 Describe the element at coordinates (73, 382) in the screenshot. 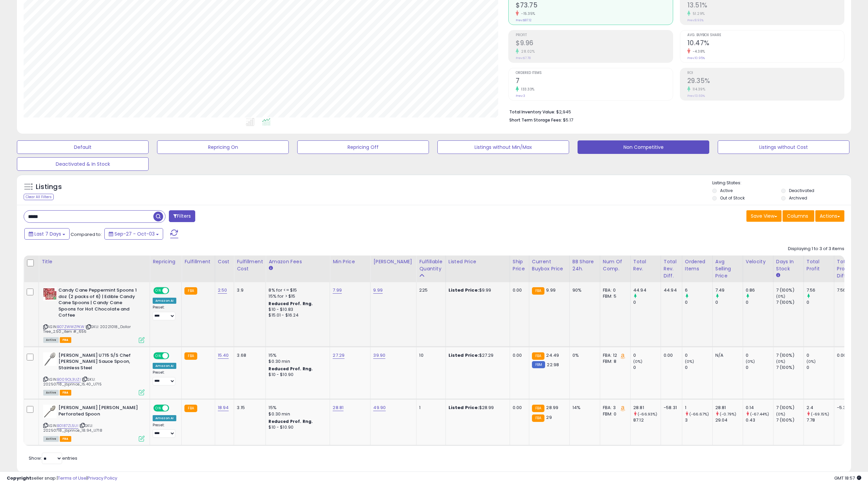

I see `span: | SKU: 20250718_jbprince_15.40_U715` at that location.